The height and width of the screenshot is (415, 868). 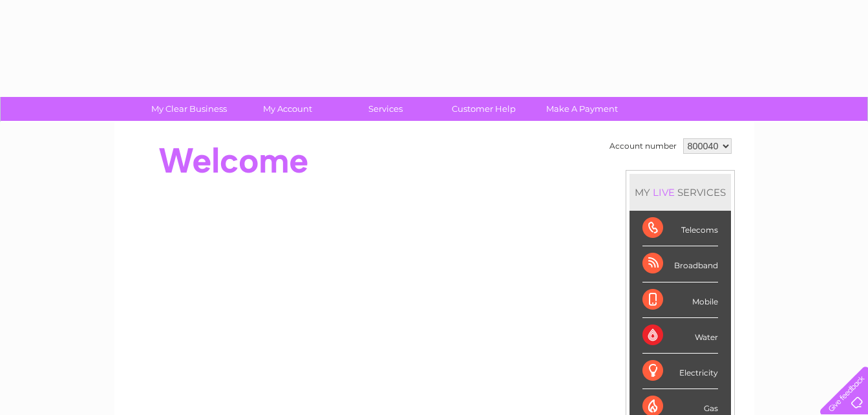 I want to click on a: Make A Payment, so click(x=581, y=109).